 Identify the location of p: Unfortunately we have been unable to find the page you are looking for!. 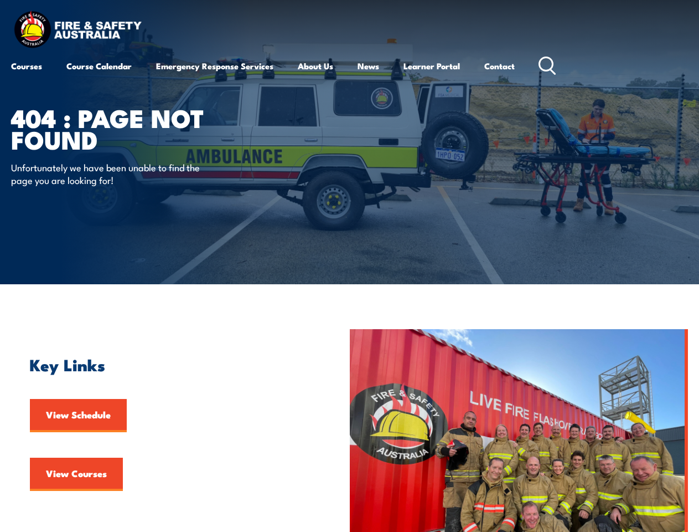
(112, 173).